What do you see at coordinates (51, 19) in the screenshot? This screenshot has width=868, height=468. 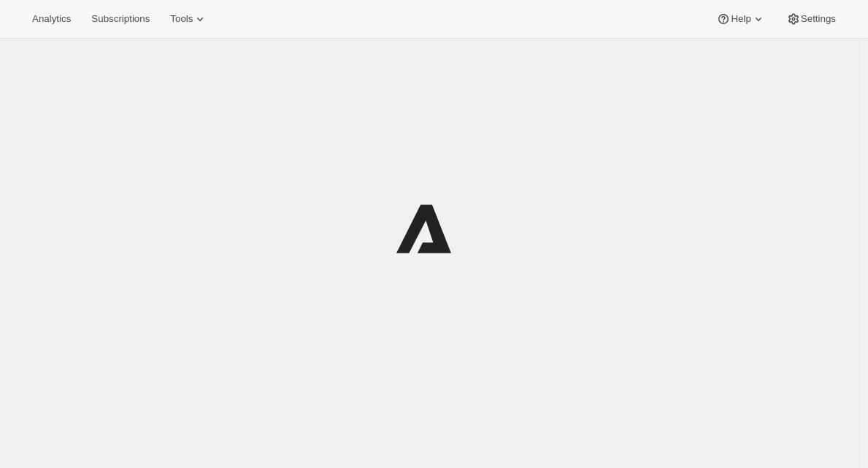 I see `span: Analytics` at bounding box center [51, 19].